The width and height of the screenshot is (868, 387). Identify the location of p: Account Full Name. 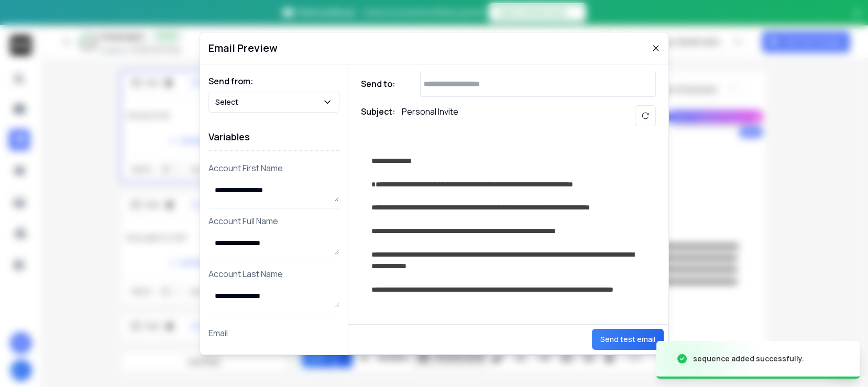
(274, 221).